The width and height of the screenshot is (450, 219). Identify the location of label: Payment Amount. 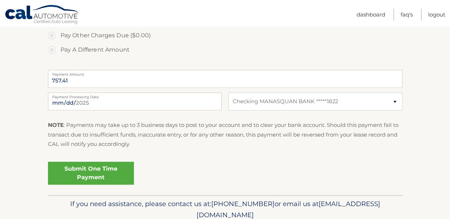
(225, 73).